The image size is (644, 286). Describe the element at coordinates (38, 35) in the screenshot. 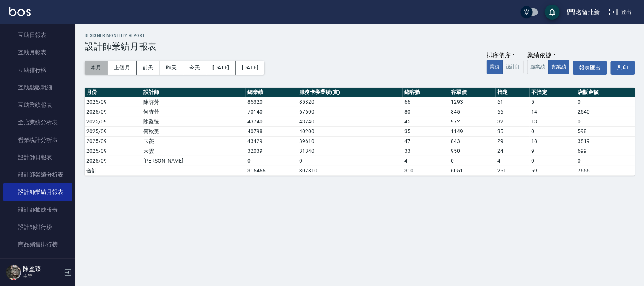

I see `a: 互助日報表` at that location.